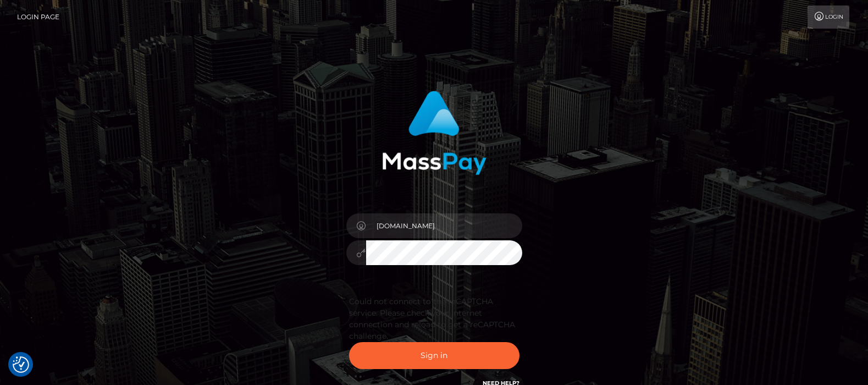 The height and width of the screenshot is (385, 868). Describe the element at coordinates (434, 319) in the screenshot. I see `div: Could not connect to the reCAPTCHA service. Please check your internet connection and reload to g...` at that location.